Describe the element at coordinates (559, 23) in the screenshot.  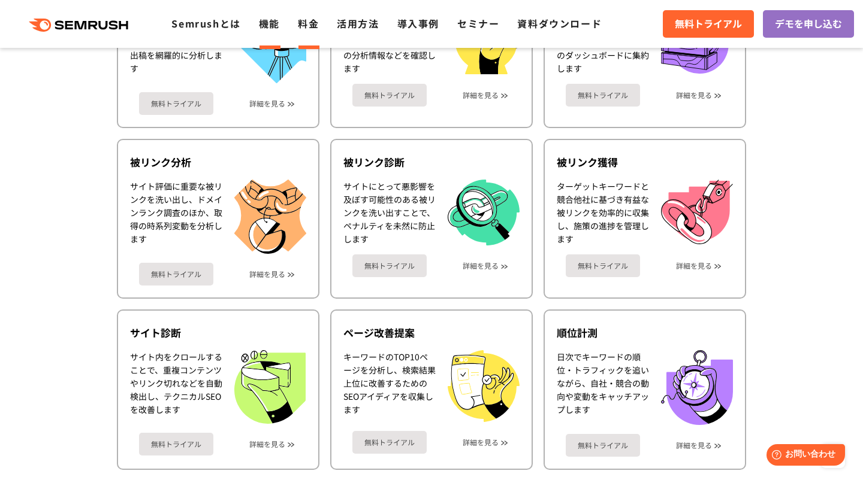
I see `a: 資料ダウンロード` at that location.